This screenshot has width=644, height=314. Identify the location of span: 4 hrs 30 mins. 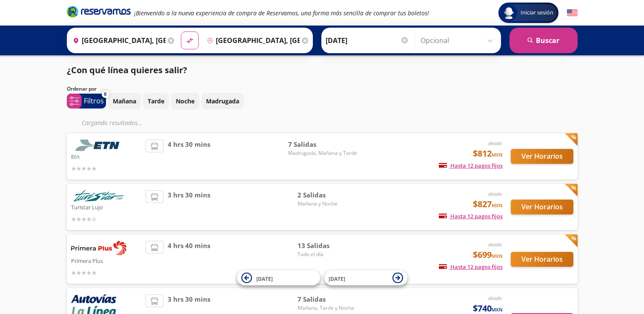
(189, 156).